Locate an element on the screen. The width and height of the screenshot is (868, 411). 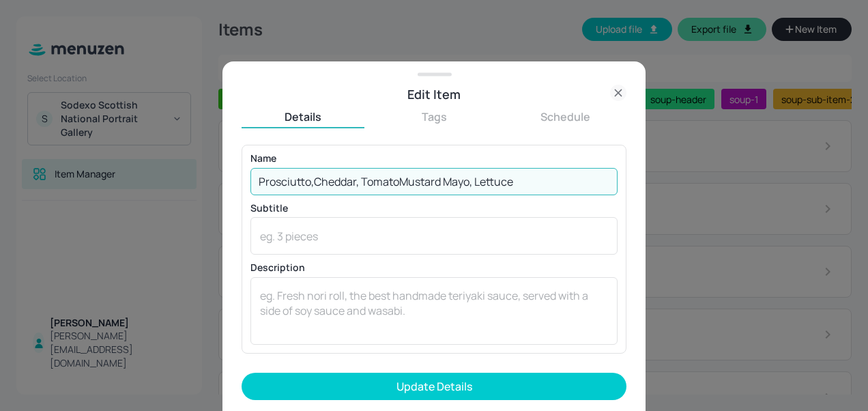
button: Tags is located at coordinates (434, 117).